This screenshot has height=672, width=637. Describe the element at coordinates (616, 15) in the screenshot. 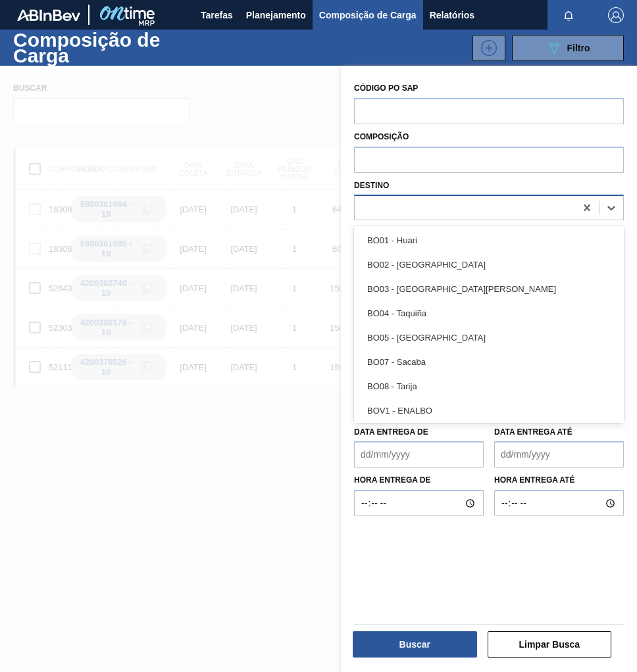

I see `img: Logout` at that location.